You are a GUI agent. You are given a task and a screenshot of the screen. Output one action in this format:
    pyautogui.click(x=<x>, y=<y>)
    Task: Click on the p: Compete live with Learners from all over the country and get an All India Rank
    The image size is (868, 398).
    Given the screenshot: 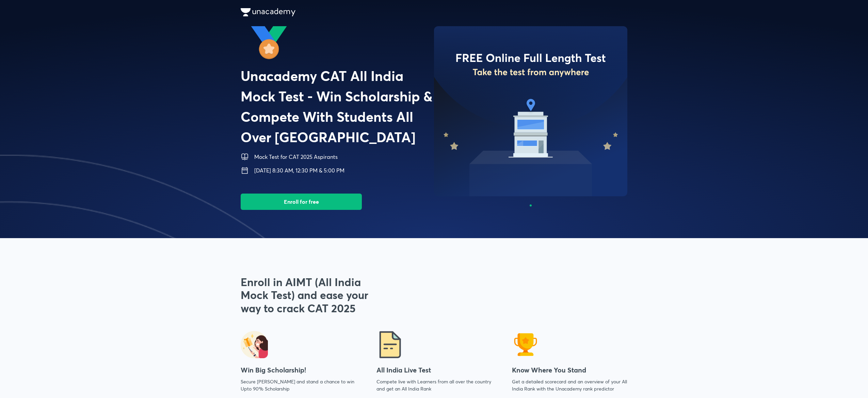 What is the action you would take?
    pyautogui.click(x=434, y=385)
    